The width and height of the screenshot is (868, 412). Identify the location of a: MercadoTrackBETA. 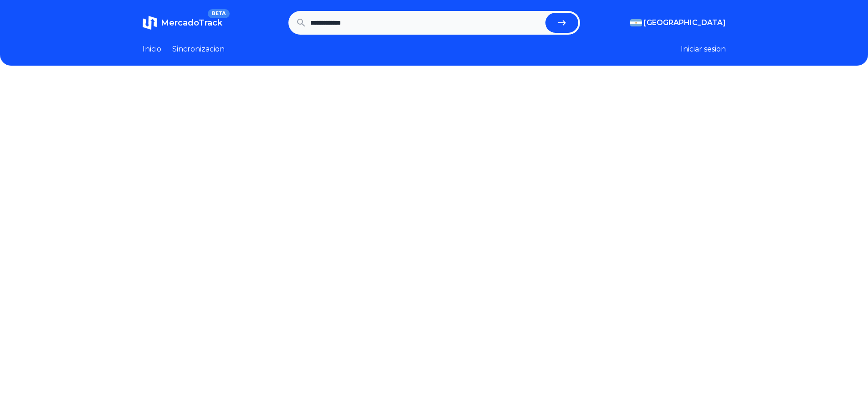
(182, 23).